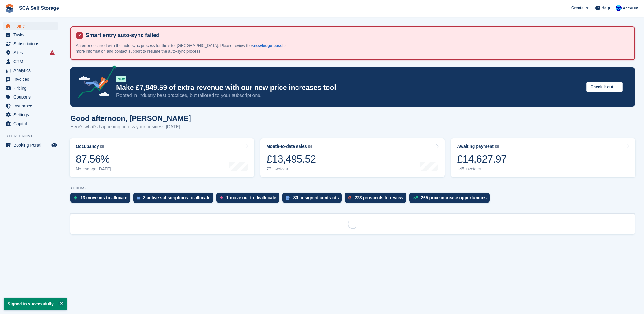 The width and height of the screenshot is (644, 314). What do you see at coordinates (76, 198) in the screenshot?
I see `img: move_ins_to_allocate_icon-fdf77a2bb77ea45bf5b3d319d69a93e2d87916cf1d5bf7949dd705db3b84f3ca.svg` at bounding box center [76, 198].